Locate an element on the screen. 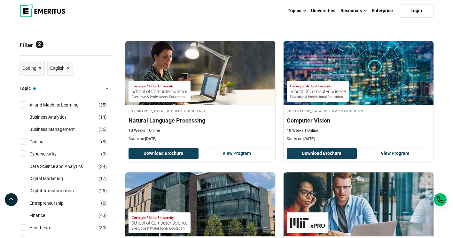 This screenshot has width=453, height=238. a: Finance is located at coordinates (44, 215).